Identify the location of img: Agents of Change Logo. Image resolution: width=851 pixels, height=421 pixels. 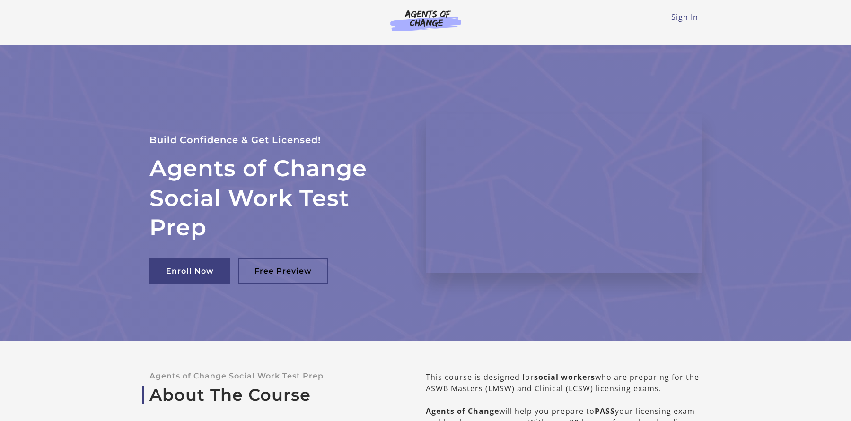
(426, 20).